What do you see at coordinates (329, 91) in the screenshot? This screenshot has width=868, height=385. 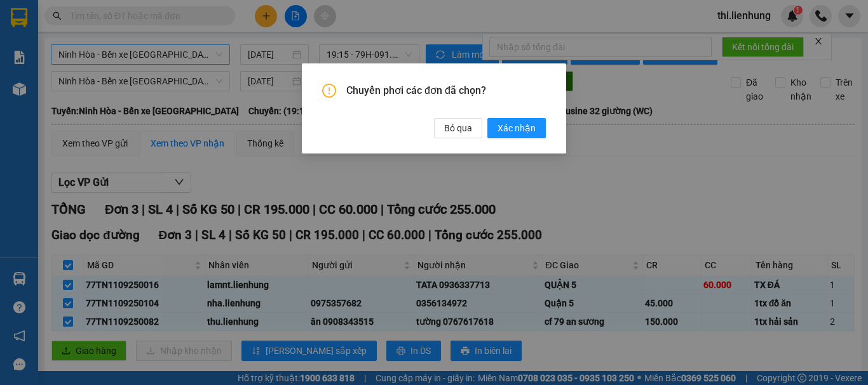 I see `span: exclamation-circle` at bounding box center [329, 91].